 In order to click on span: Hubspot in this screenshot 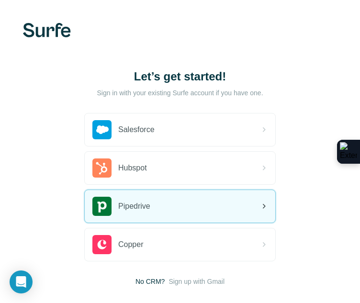, I will do `click(132, 168)`.